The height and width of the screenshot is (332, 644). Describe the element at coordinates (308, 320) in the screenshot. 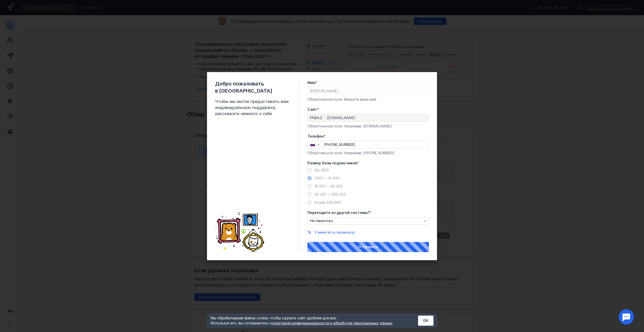

I see `div: Мы обрабатываем файлы cookie, чтобы сделать сайт удобнее для вас. Используя его, вы соглашаетесь c` at that location.